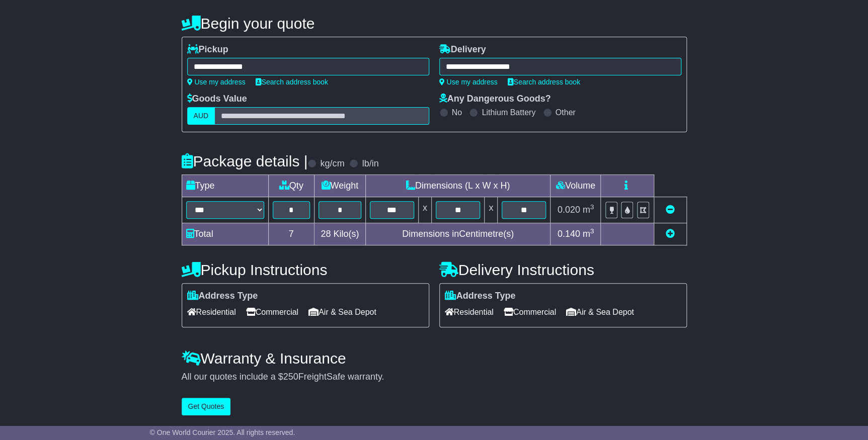  I want to click on span: © One World Courier 2025. All rights reserved., so click(223, 433).